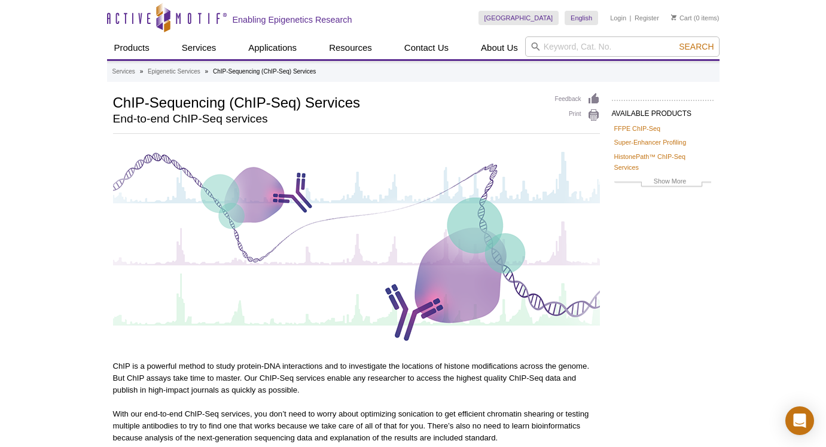  Describe the element at coordinates (618, 18) in the screenshot. I see `a: Login` at that location.